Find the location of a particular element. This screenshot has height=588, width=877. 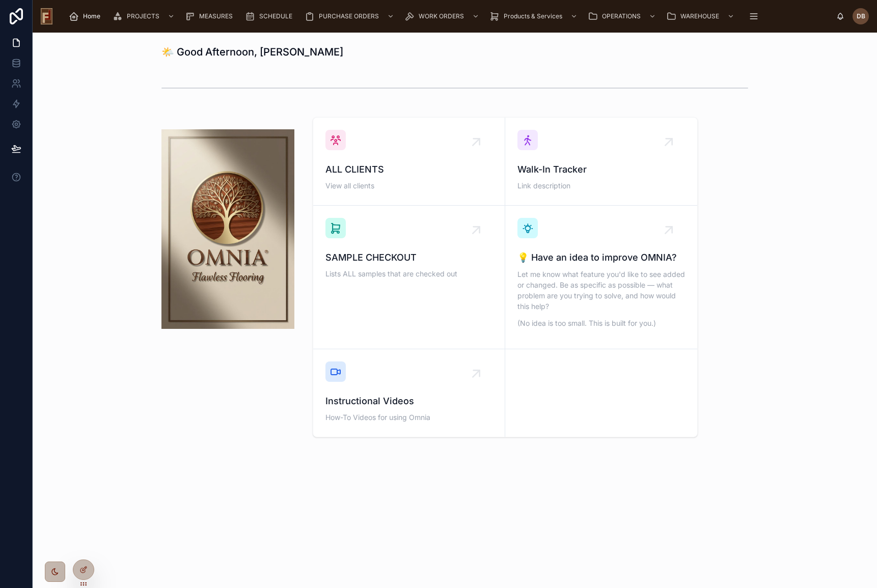

a: Products & Services is located at coordinates (534, 16).